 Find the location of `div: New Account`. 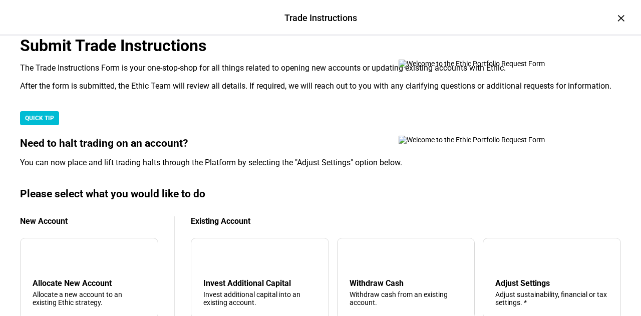

div: New Account is located at coordinates (89, 221).